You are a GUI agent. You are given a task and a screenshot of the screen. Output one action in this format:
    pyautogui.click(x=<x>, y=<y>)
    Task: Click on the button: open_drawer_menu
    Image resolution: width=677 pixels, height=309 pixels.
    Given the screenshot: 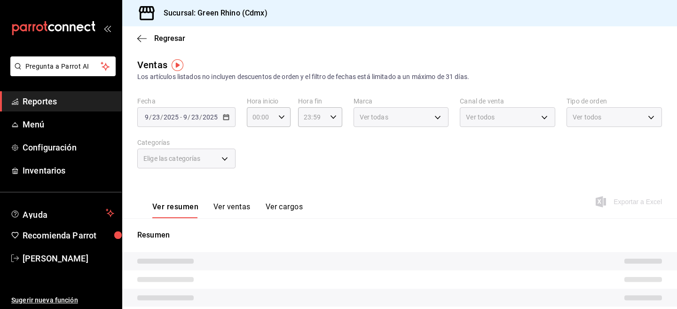 What is the action you would take?
    pyautogui.click(x=107, y=28)
    